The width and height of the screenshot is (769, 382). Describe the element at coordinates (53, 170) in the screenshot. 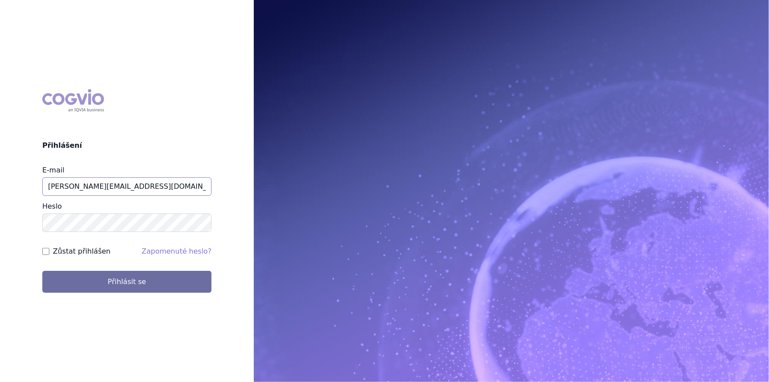

I see `label: E-mail` at that location.